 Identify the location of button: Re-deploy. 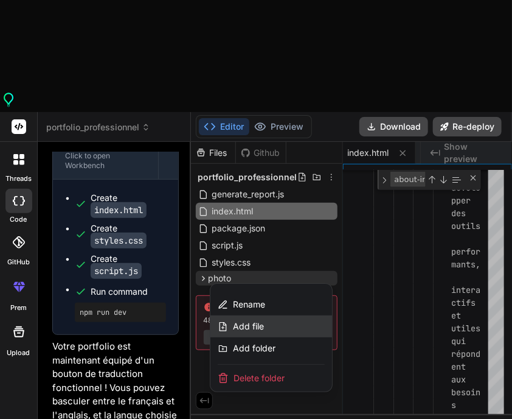
(467, 127).